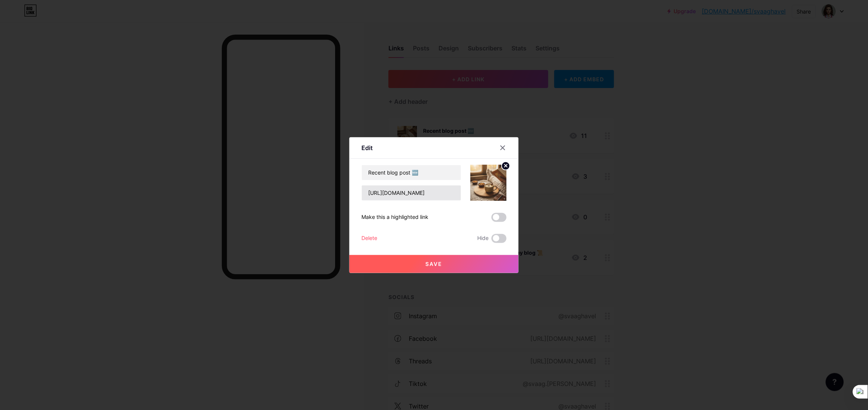 The width and height of the screenshot is (868, 410). Describe the element at coordinates (411, 173) in the screenshot. I see `input: Title` at that location.